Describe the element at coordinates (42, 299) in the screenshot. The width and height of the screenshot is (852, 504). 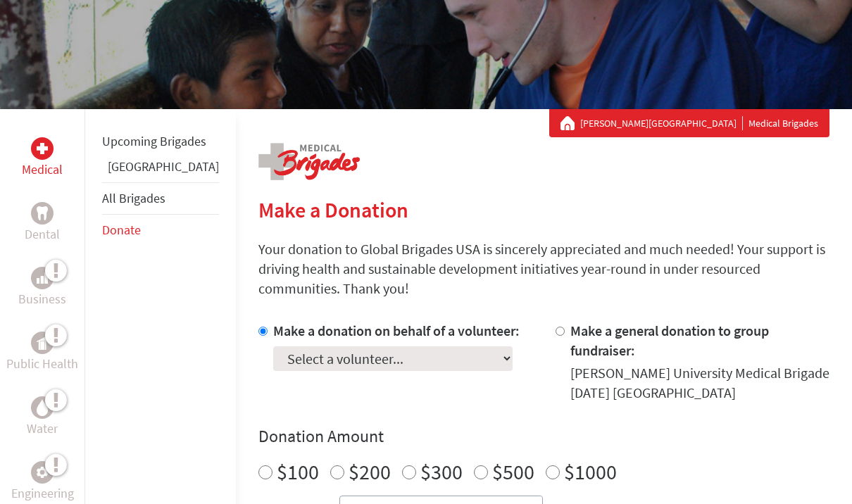
I see `p: Business` at that location.